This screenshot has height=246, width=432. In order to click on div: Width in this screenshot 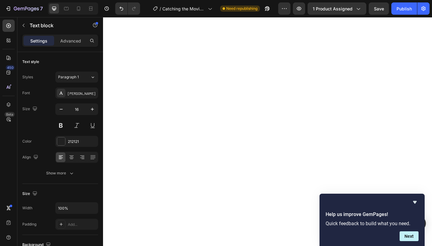, I will do `click(27, 208)`.